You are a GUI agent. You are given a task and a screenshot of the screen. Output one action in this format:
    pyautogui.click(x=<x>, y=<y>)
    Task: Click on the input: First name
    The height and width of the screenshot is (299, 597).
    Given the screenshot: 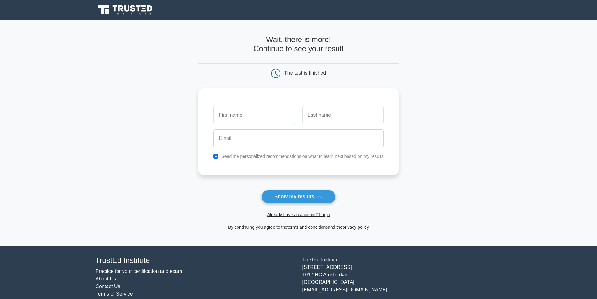 What is the action you would take?
    pyautogui.click(x=254, y=115)
    